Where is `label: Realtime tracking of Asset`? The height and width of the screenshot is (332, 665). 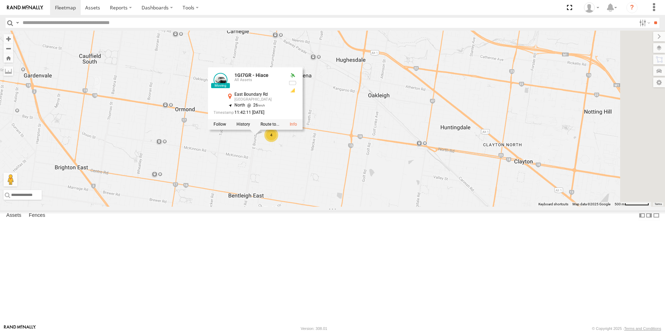 label: Realtime tracking of Asset is located at coordinates (220, 124).